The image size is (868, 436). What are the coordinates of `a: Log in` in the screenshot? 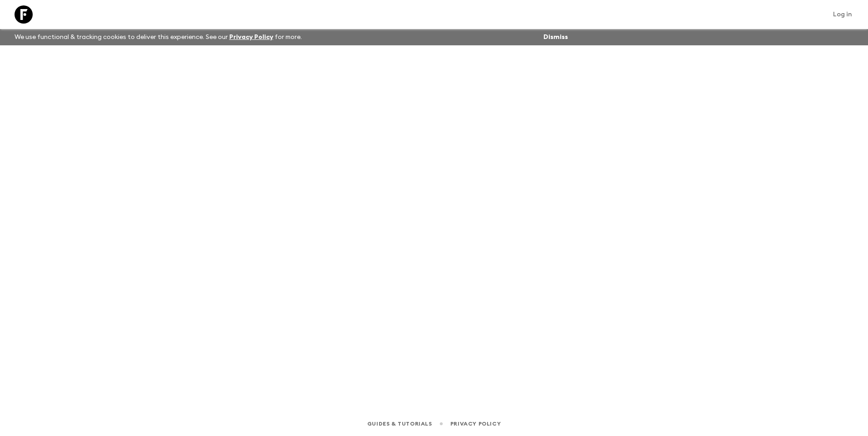 It's located at (842, 14).